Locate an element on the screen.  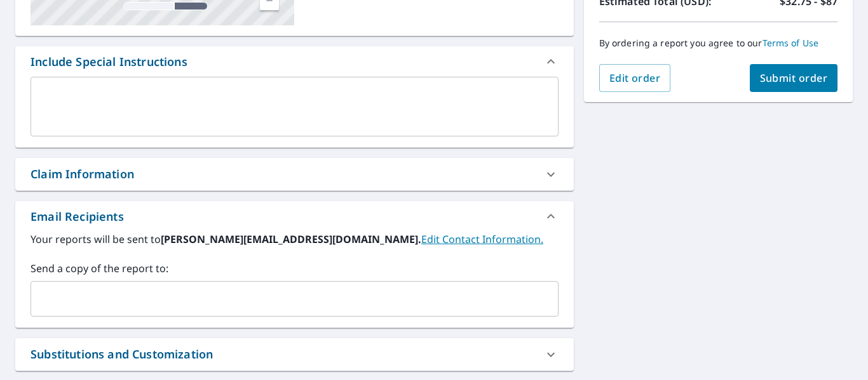
span: Submit order is located at coordinates (794, 78).